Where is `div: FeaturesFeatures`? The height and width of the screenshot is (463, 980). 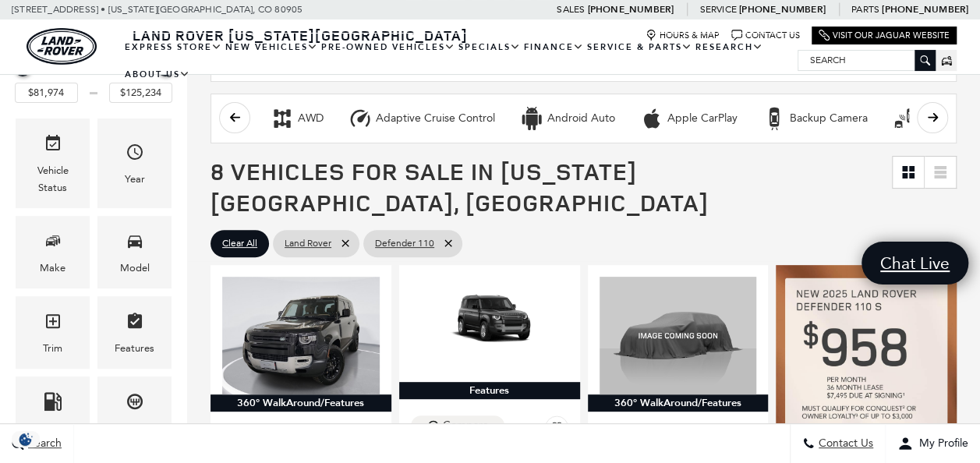
div: FeaturesFeatures is located at coordinates (134, 332).